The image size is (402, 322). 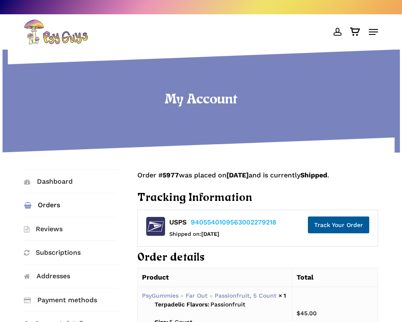 What do you see at coordinates (257, 198) in the screenshot?
I see `h2: Tracking Information` at bounding box center [257, 198].